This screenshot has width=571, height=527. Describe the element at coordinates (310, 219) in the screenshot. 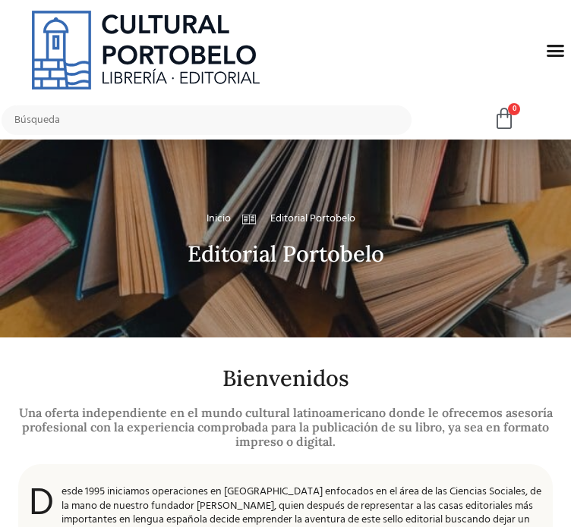

I see `span: Editorial Portobelo` at that location.